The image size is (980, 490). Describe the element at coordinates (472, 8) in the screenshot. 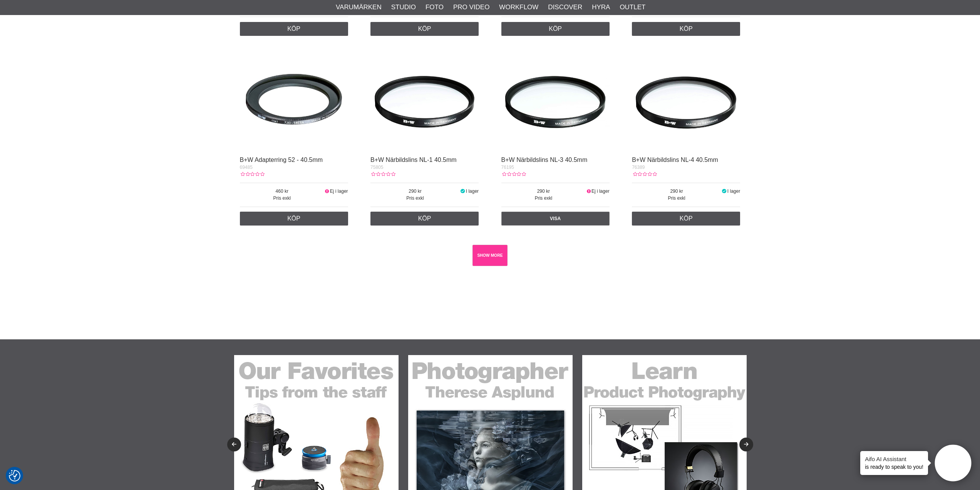

I see `a: Pro Video` at that location.